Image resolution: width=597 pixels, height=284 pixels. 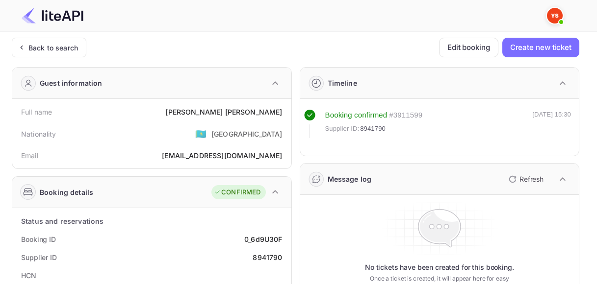 I want to click on div: CONFIRMED, so click(x=237, y=193).